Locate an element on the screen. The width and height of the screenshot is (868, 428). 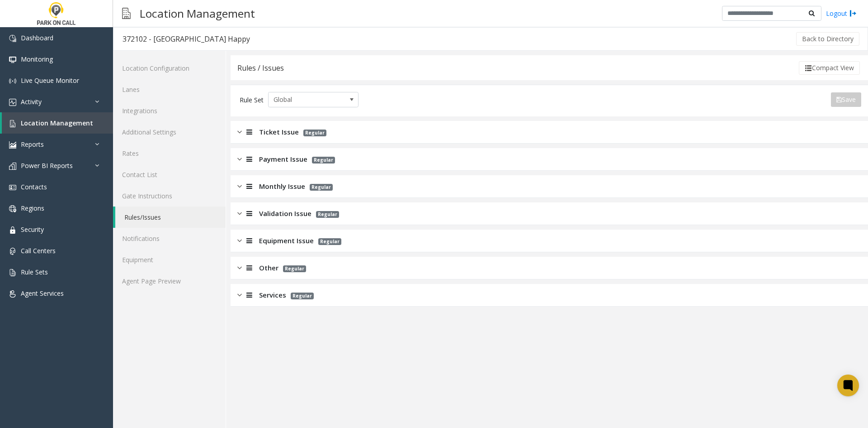
a: Location Configuration is located at coordinates (169, 68).